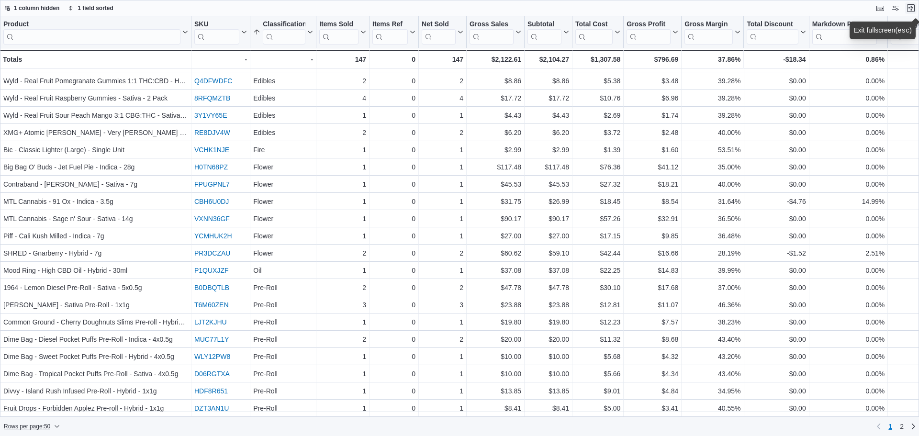 This screenshot has width=919, height=436. I want to click on div: 43.20%, so click(713, 357).